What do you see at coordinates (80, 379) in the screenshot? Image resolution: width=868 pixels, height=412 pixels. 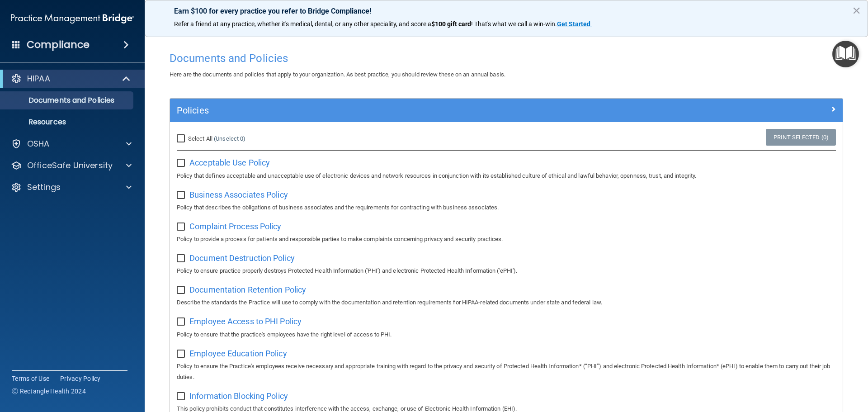 I see `a: Privacy Policy` at bounding box center [80, 379].